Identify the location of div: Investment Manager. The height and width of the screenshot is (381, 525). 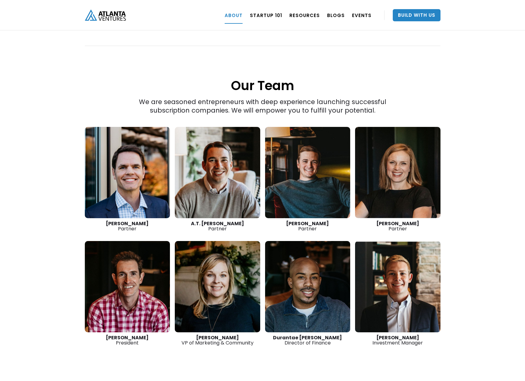
(398, 340).